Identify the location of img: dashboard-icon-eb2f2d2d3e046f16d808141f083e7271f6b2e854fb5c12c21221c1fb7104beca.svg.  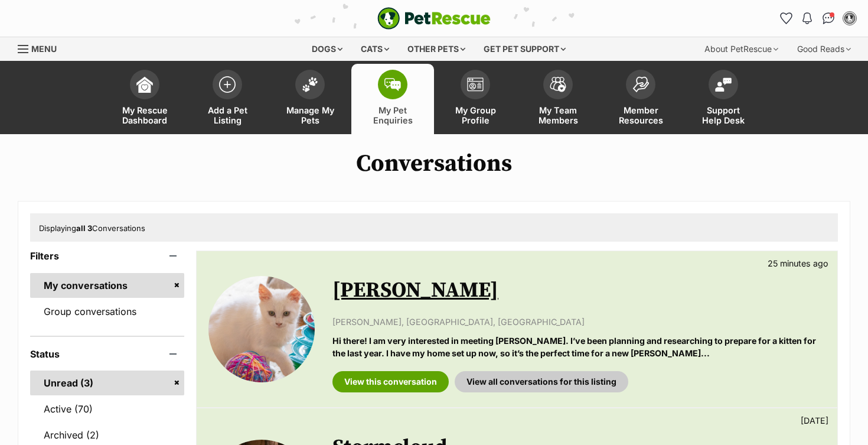
(145, 85).